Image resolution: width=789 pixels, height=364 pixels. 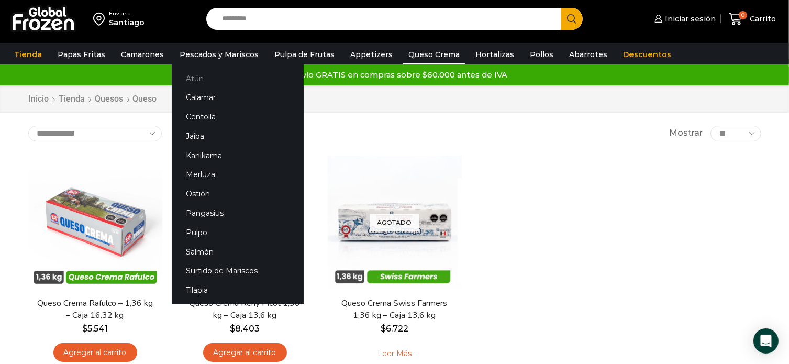 What do you see at coordinates (238, 194) in the screenshot?
I see `a: Ostión` at bounding box center [238, 194].